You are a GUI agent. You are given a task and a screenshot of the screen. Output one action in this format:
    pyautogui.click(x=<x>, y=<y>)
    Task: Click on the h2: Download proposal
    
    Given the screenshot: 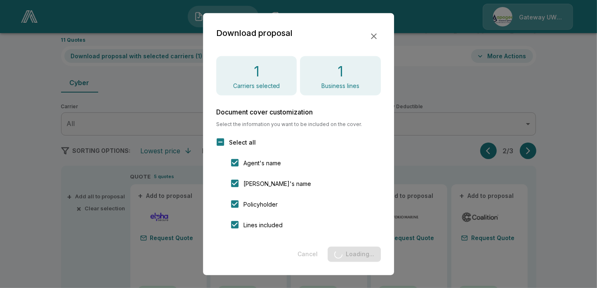 What is the action you would take?
    pyautogui.click(x=254, y=33)
    